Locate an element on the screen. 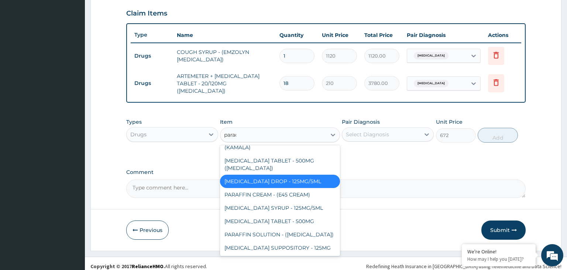 Image resolution: width=567 pixels, height=270 pixels. div: Drugs is located at coordinates (138, 134).